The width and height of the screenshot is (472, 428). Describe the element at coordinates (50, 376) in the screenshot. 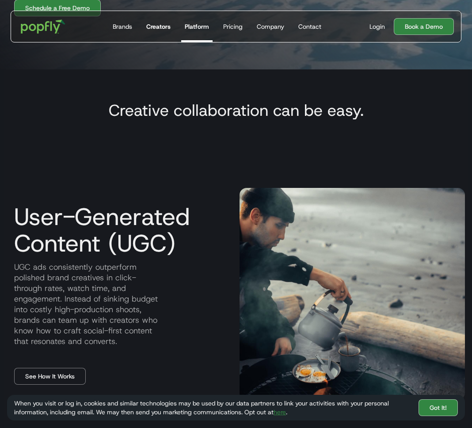

I see `a: See How It Works` at that location.